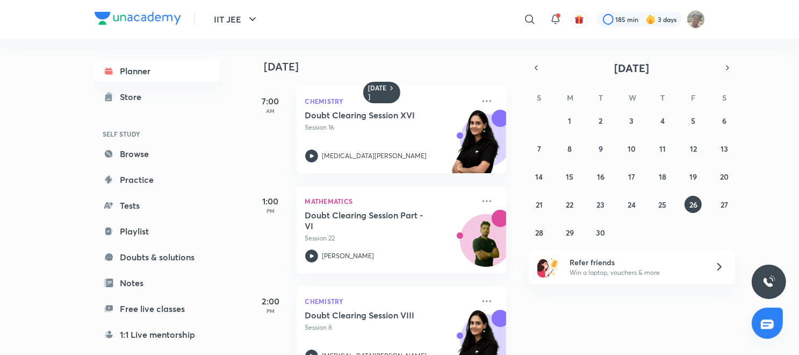 The width and height of the screenshot is (799, 355). What do you see at coordinates (725, 204) in the screenshot?
I see `button: September 27, 2025` at bounding box center [725, 204].